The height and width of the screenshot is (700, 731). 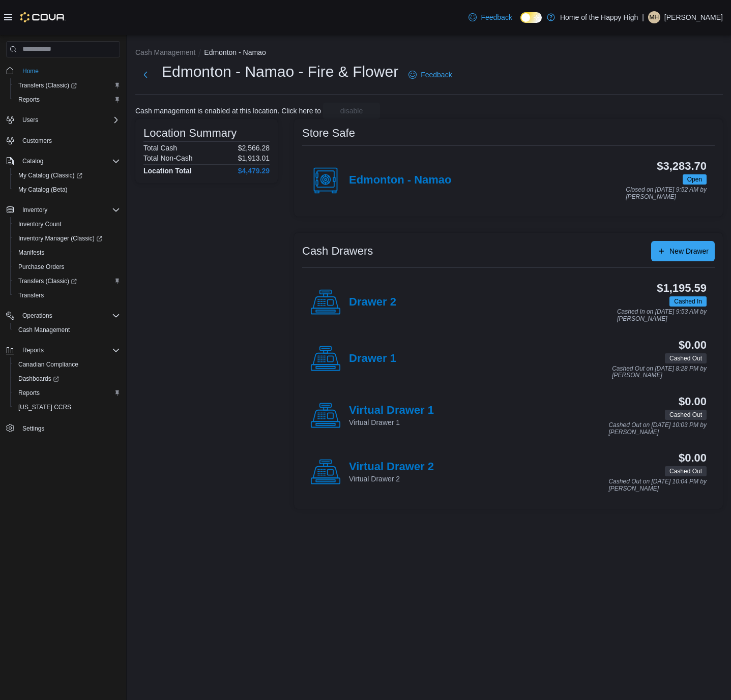 What do you see at coordinates (687, 301) in the screenshot?
I see `span: Cashed In` at bounding box center [687, 301].